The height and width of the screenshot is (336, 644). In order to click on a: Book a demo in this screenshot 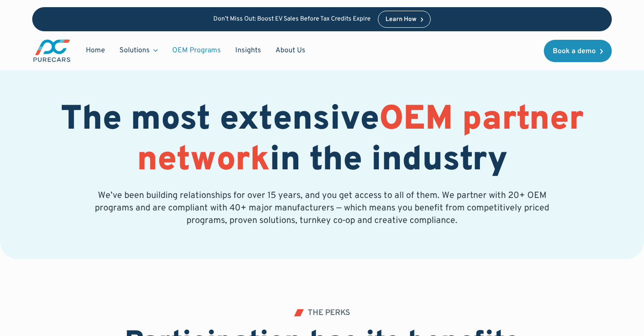, I will do `click(578, 51)`.